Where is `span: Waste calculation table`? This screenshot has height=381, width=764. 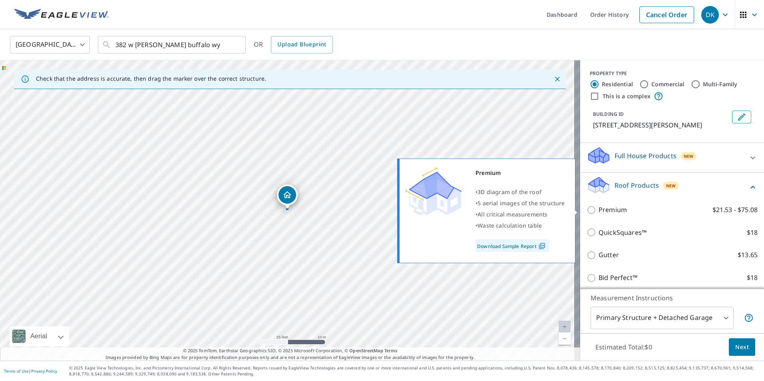
span: Waste calculation table is located at coordinates (510, 225).